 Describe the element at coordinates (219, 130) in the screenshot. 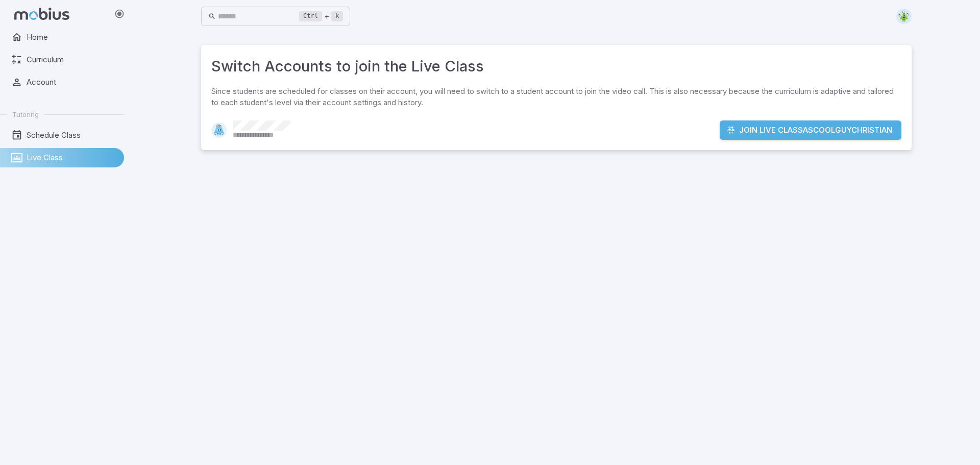

I see `img: trapezoid.svg` at that location.